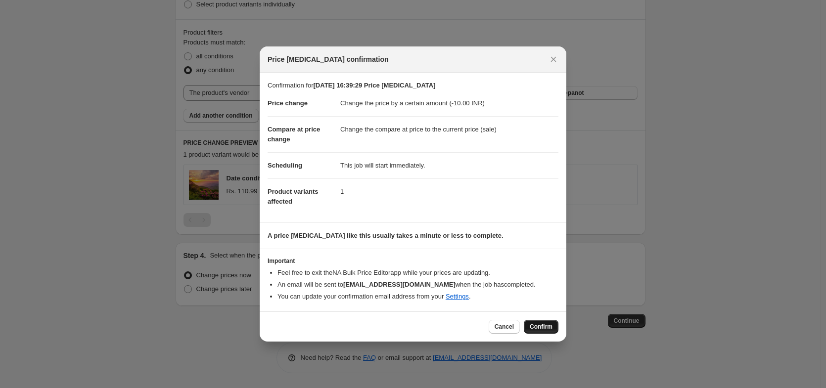 Image resolution: width=826 pixels, height=388 pixels. I want to click on dd: This job will start immediately., so click(449, 165).